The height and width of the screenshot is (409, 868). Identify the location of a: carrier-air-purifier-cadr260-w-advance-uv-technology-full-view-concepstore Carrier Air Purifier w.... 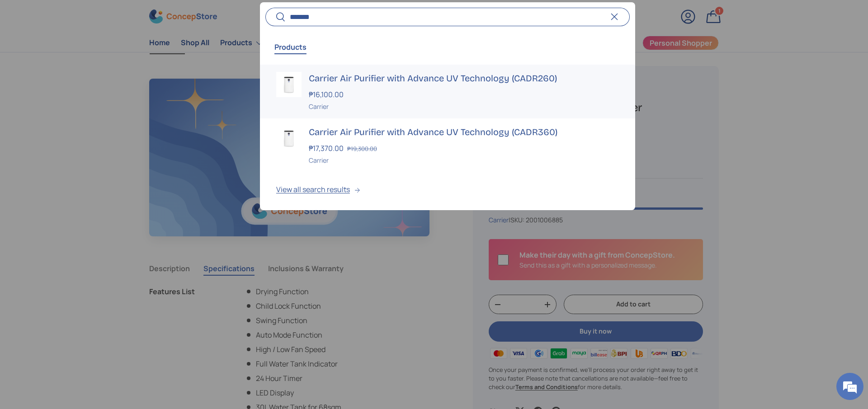
(448, 92).